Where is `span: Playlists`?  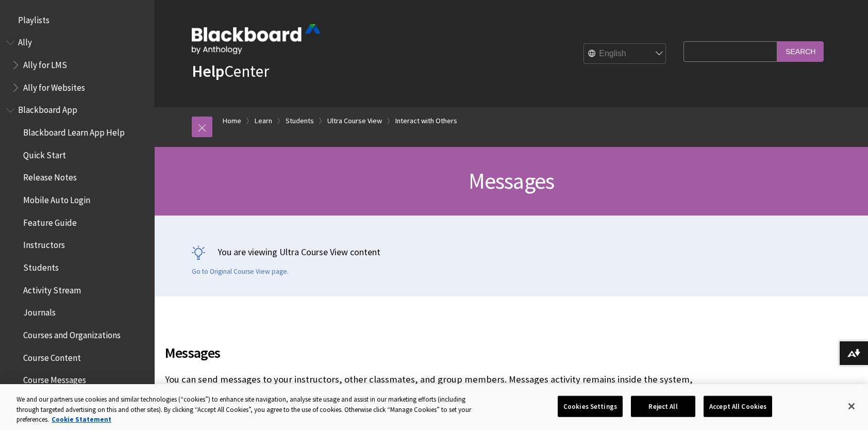 span: Playlists is located at coordinates (34, 18).